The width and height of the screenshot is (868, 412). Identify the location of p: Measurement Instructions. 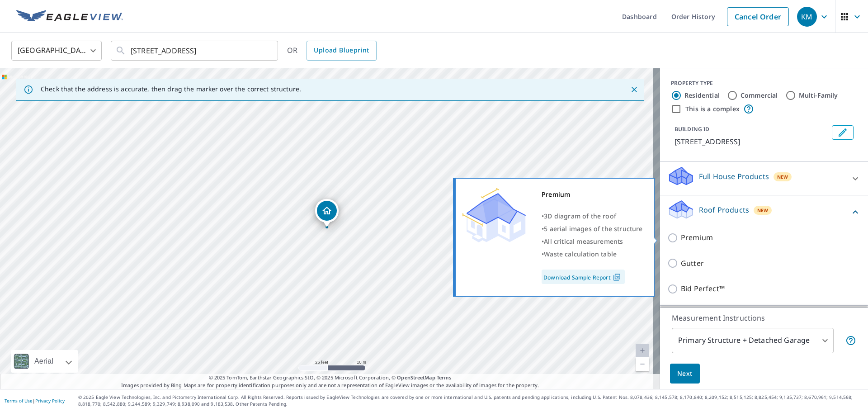
(764, 318).